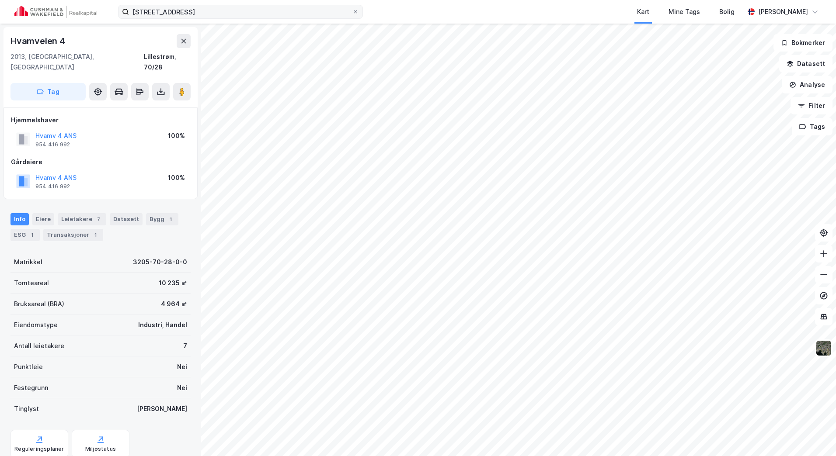 The height and width of the screenshot is (456, 836). What do you see at coordinates (163, 325) in the screenshot?
I see `div: Industri, Handel` at bounding box center [163, 325].